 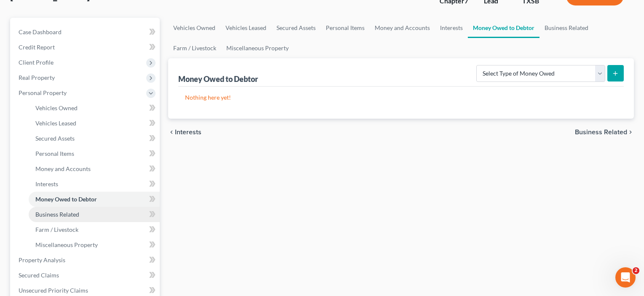 What do you see at coordinates (57, 229) in the screenshot?
I see `span: Farm / Livestock` at bounding box center [57, 229].